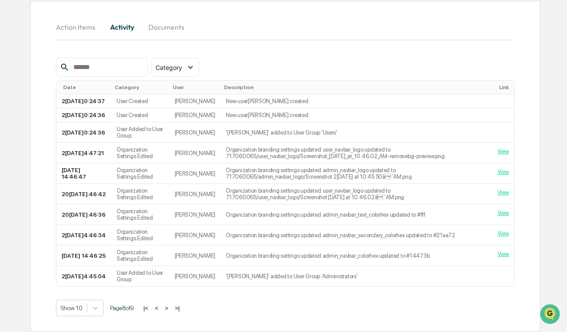 The width and height of the screenshot is (567, 332). Describe the element at coordinates (169, 67) in the screenshot. I see `span: Category` at that location.